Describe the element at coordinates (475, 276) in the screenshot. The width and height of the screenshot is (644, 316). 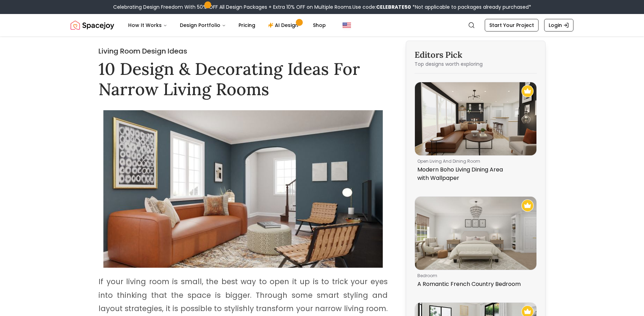
I see `p: bedroom` at that location.